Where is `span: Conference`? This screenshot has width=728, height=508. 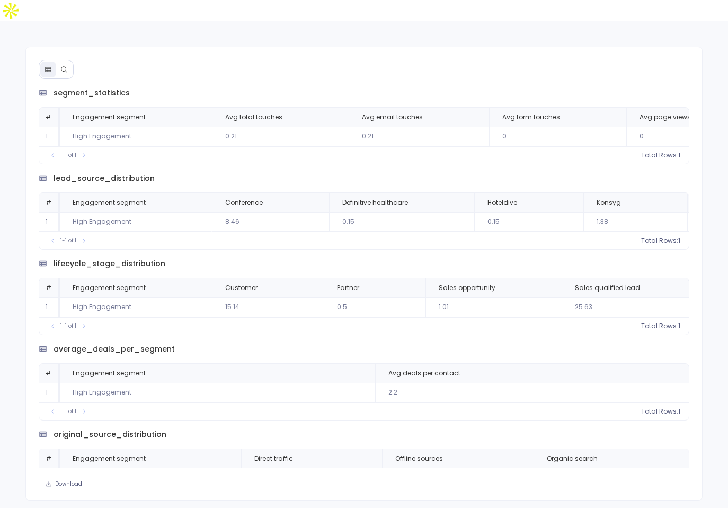 span: Conference is located at coordinates (244, 203).